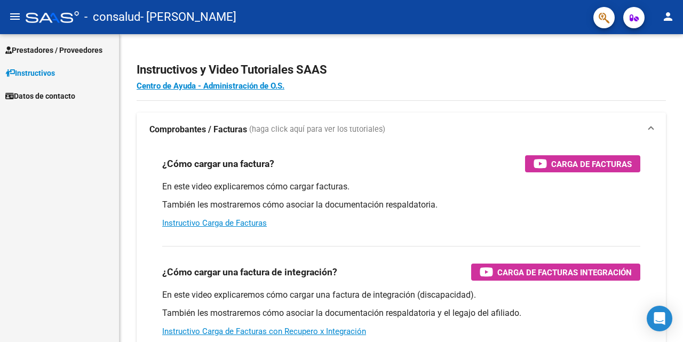 This screenshot has height=342, width=683. Describe the element at coordinates (15, 17) in the screenshot. I see `mat-icon: menu` at that location.